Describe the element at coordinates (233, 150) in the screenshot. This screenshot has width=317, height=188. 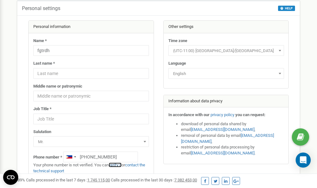
I see `li: restriction of personal data processing by email .` at that location.